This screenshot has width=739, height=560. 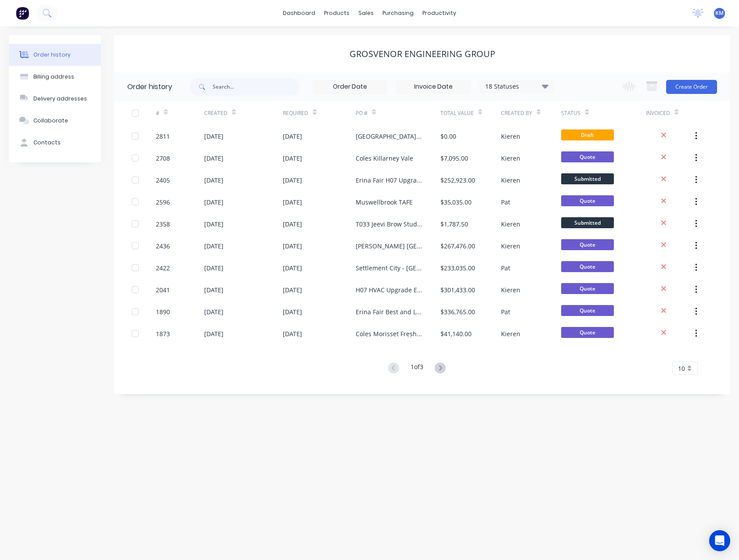 I want to click on div: $301,433.00, so click(x=457, y=289).